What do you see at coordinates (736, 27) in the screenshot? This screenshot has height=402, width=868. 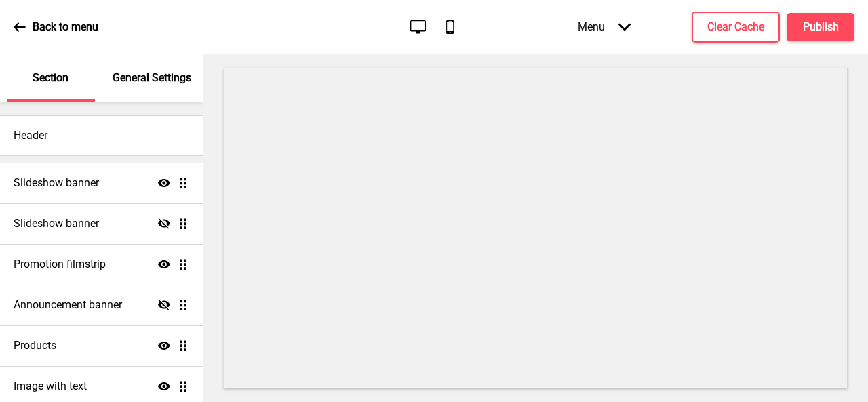 I see `h4: Clear Cache` at bounding box center [736, 27].